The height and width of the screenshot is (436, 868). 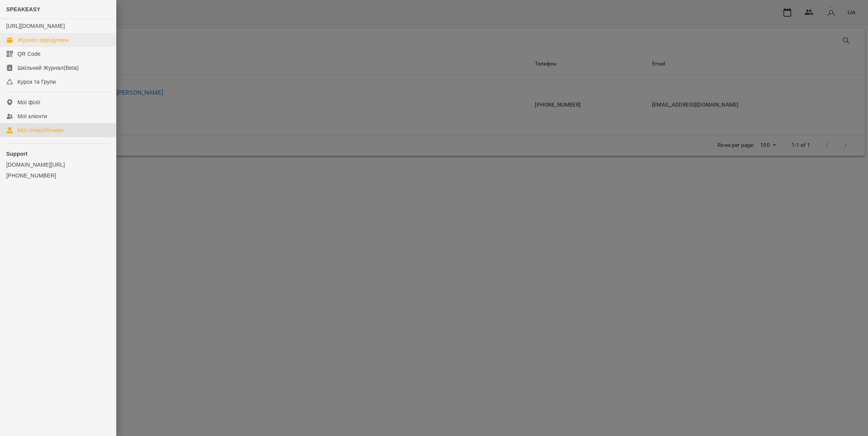 I want to click on div: Мої клієнти, so click(x=33, y=117).